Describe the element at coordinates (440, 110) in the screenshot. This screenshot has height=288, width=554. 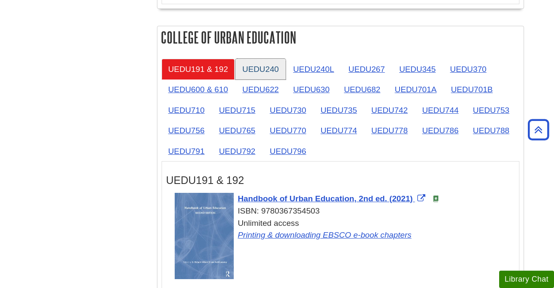
I see `a: UEDU744` at that location.